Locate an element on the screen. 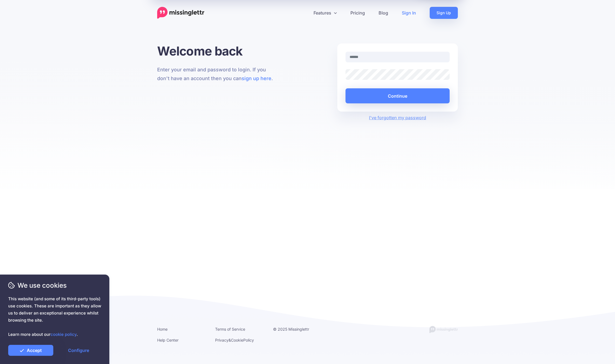 This screenshot has height=364, width=615. li: & Policy is located at coordinates (240, 340).